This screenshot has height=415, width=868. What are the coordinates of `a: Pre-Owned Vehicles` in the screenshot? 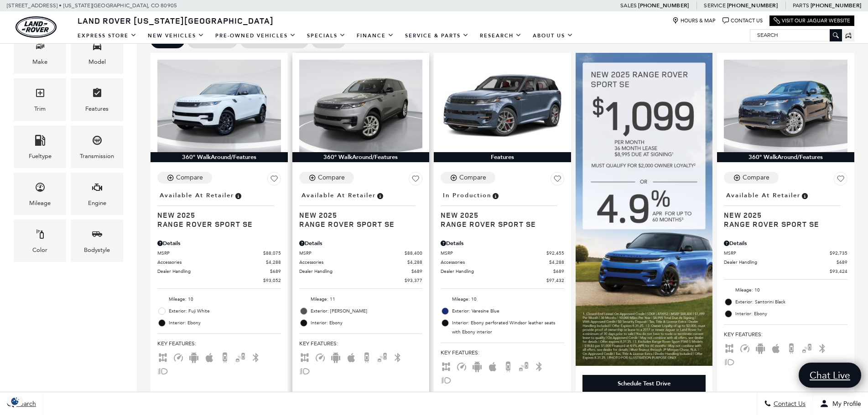 It's located at (256, 36).